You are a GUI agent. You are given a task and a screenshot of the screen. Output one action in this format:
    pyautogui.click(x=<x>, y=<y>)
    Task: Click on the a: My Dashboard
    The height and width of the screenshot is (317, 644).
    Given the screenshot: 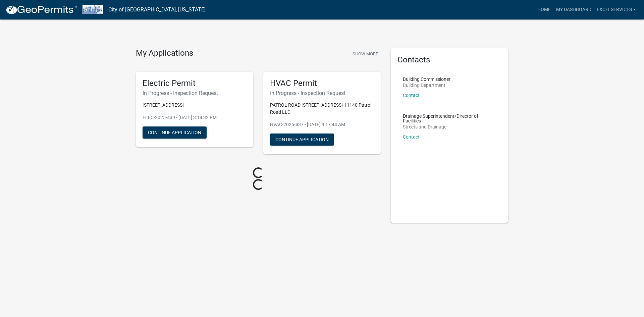 What is the action you would take?
    pyautogui.click(x=574, y=10)
    